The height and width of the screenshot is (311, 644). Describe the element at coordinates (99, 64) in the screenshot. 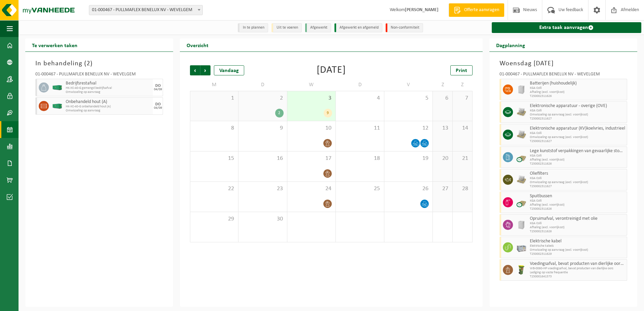

I see `h3: In behandeling ( )` at that location.